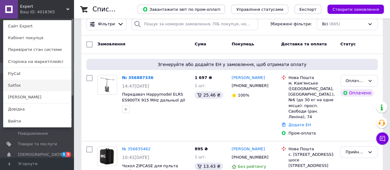 Image resolution: width=390 pixels, height=170 pixels. What do you see at coordinates (308, 9) in the screenshot?
I see `span: Експорт` at bounding box center [308, 9].